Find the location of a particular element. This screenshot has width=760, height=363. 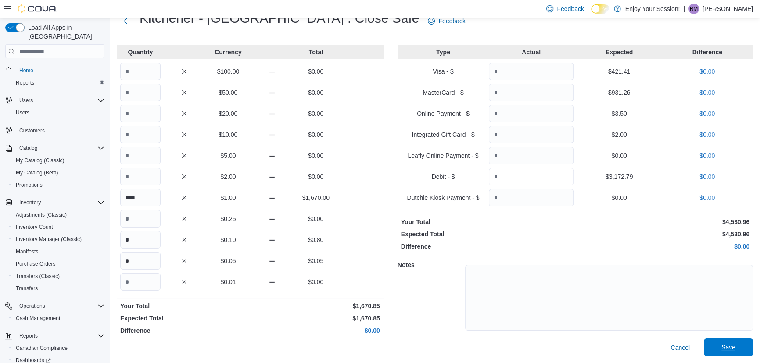

p: $1,670.85 is located at coordinates (316, 306).